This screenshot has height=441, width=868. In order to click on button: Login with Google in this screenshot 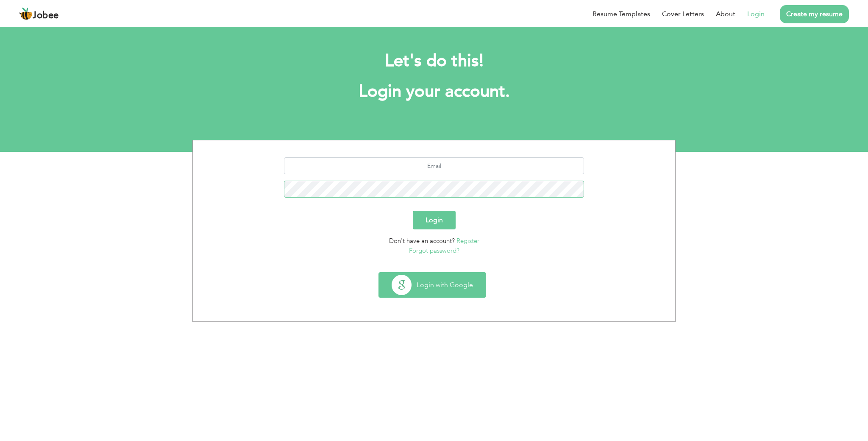, I will do `click(432, 285)`.